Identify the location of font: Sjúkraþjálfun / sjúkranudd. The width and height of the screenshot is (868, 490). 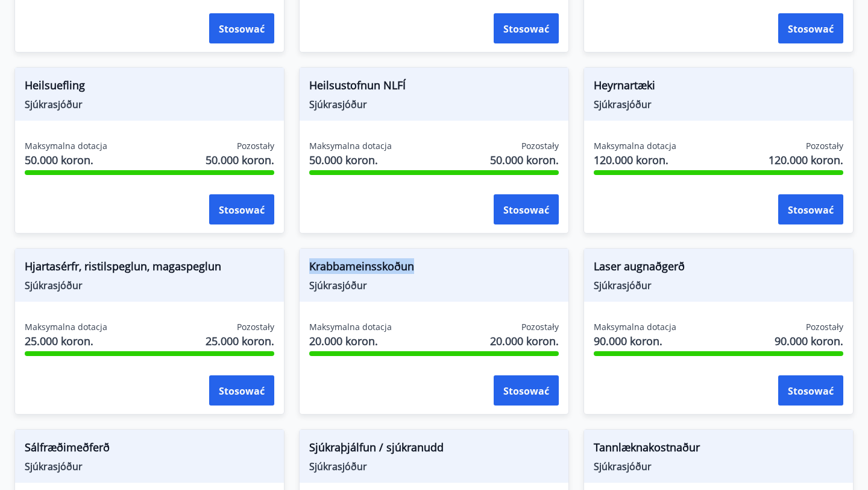
(376, 447).